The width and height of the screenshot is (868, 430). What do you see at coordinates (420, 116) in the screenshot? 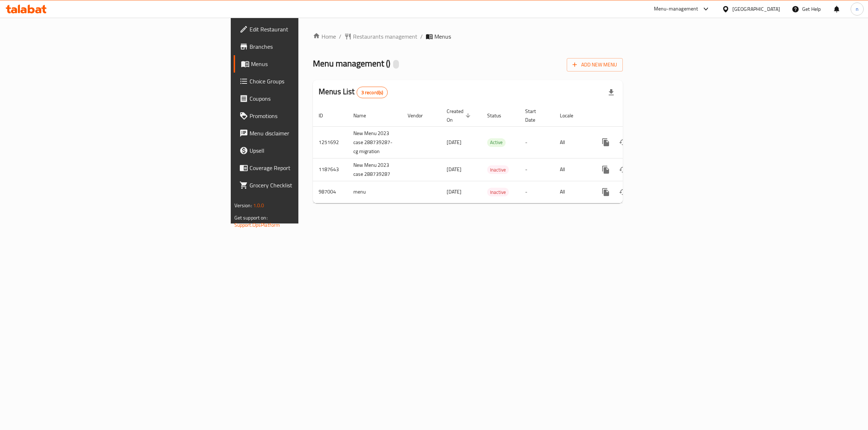
I see `span: Vendor` at bounding box center [420, 116].